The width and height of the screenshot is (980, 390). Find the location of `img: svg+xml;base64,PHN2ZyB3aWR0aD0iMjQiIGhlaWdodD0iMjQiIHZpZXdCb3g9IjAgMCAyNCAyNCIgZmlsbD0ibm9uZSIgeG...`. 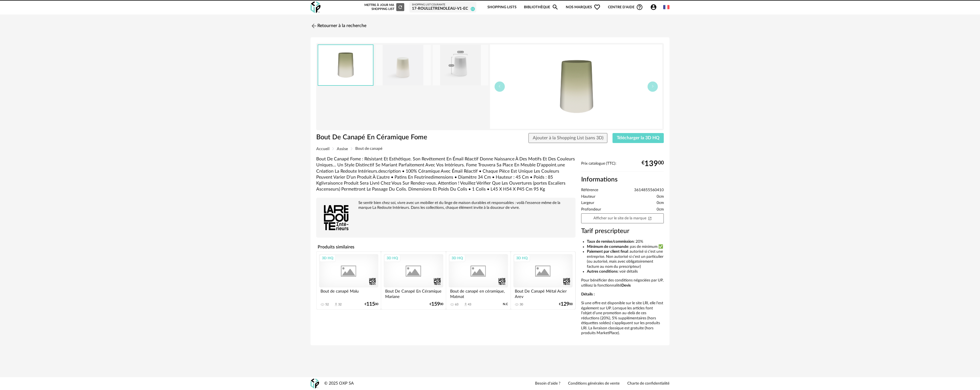

img: svg+xml;base64,PHN2ZyB3aWR0aD0iMjQiIGhlaWdodD0iMjQiIHZpZXdCb3g9IjAgMCAyNCAyNCIgZmlsbD0ibm9uZSIgeG... is located at coordinates (314, 26).